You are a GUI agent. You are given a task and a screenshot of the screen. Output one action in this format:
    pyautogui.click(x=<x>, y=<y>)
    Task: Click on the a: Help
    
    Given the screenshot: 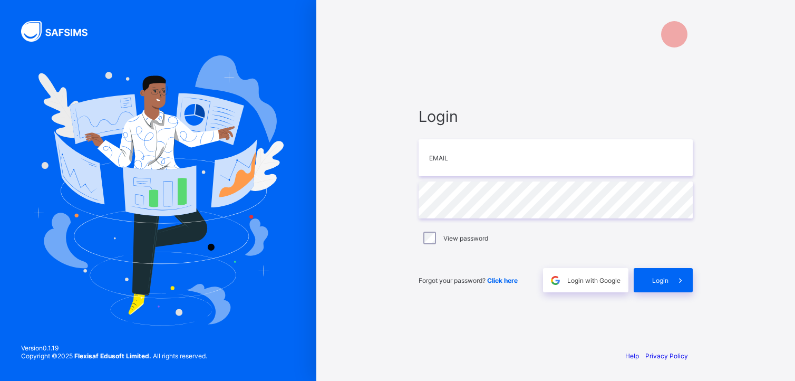 What is the action you would take?
    pyautogui.click(x=632, y=355)
    